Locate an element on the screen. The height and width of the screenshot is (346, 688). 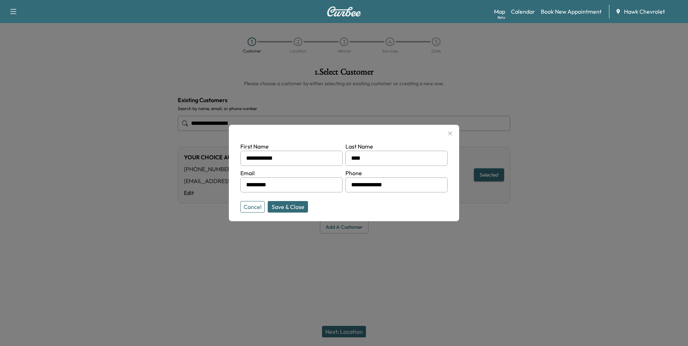
label: Email is located at coordinates (247, 173).